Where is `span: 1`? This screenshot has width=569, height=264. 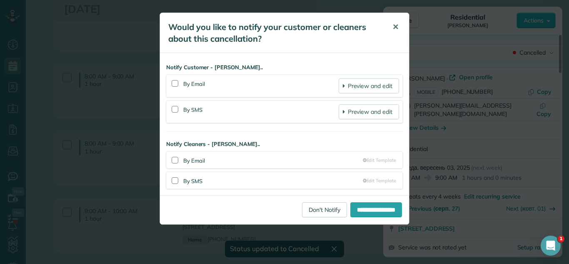 span: 1 is located at coordinates (561, 239).